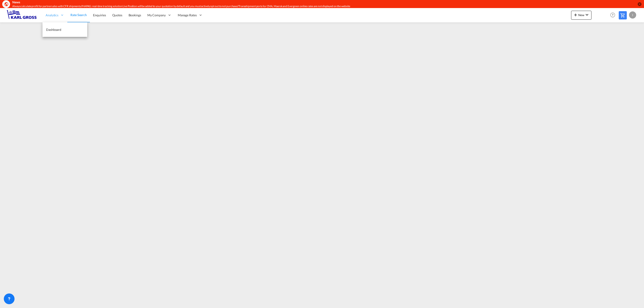 The width and height of the screenshot is (644, 308). I want to click on span: Analytics, so click(52, 15).